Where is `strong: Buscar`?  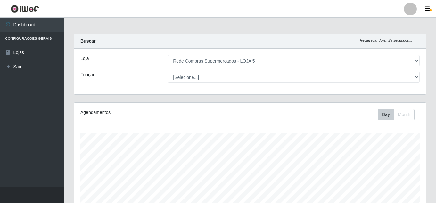
strong: Buscar is located at coordinates (88, 41).